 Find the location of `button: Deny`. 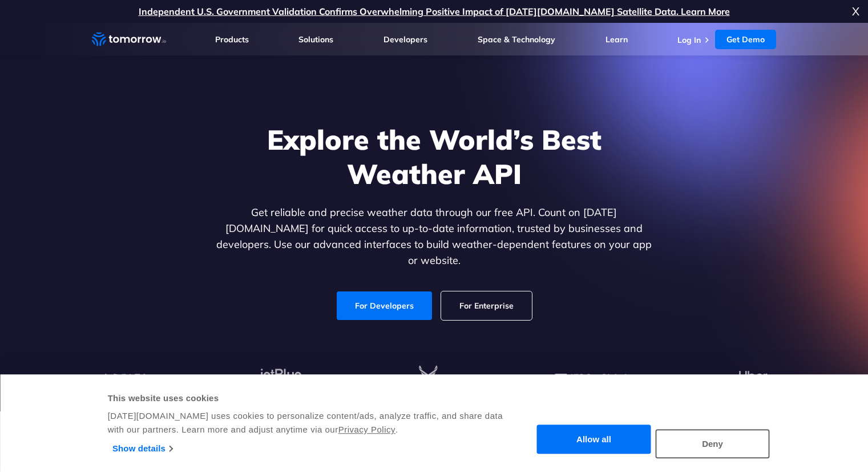

button: Deny is located at coordinates (713, 443).